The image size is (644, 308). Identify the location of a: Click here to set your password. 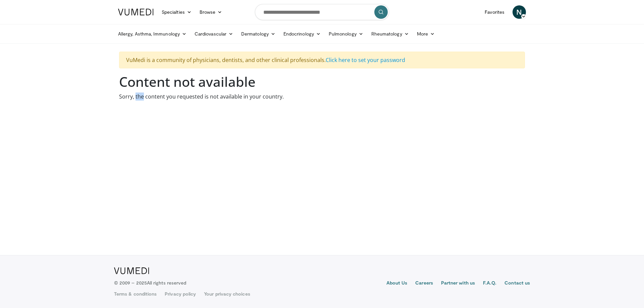
(365, 60).